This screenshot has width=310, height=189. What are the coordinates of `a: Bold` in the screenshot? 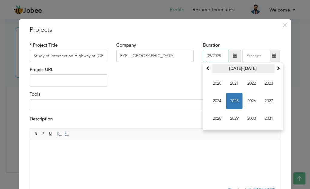 It's located at (36, 134).